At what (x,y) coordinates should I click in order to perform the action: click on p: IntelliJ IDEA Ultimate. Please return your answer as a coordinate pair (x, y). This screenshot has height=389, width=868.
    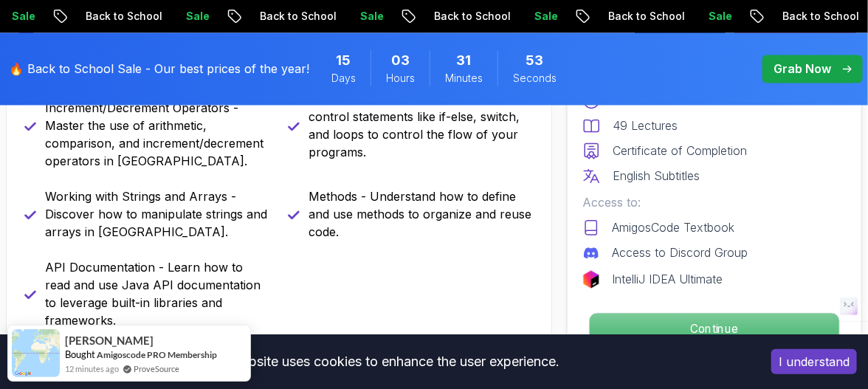
    Looking at the image, I should click on (667, 280).